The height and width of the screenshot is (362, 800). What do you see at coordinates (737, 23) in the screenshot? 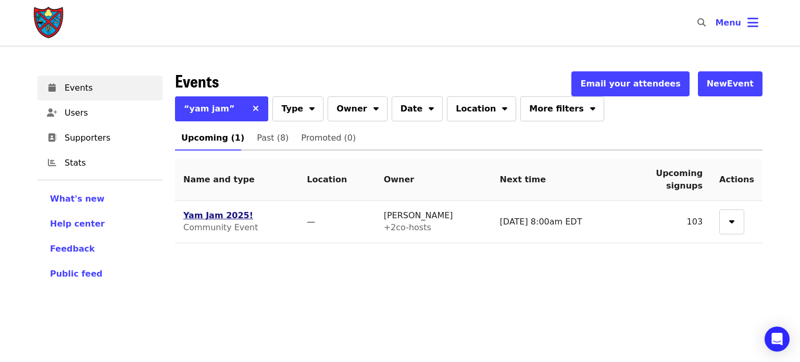
I see `button: Toggle account menu` at bounding box center [737, 23].